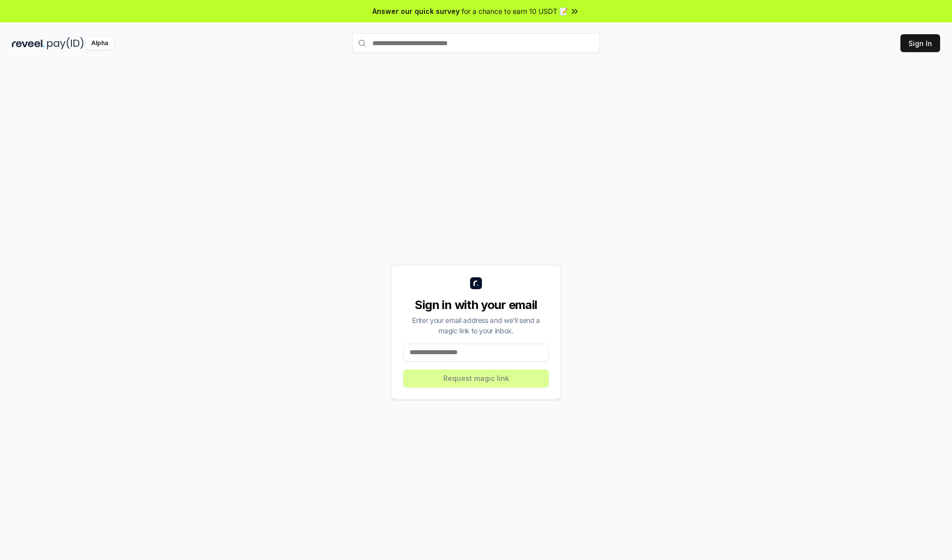 This screenshot has height=560, width=952. I want to click on button: Sign In, so click(921, 43).